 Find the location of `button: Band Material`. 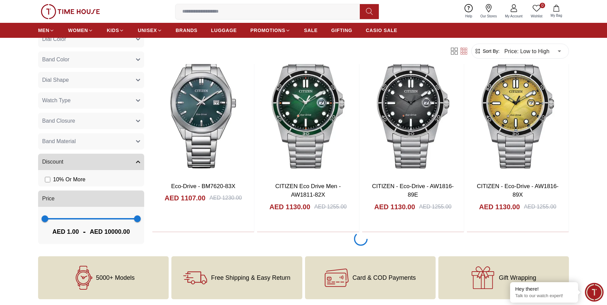

button: Band Material is located at coordinates (91, 141).